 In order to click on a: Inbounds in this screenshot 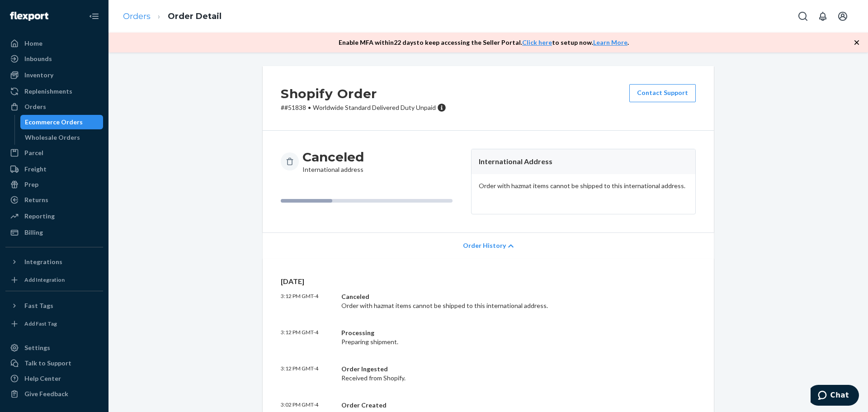, I will do `click(54, 58)`.